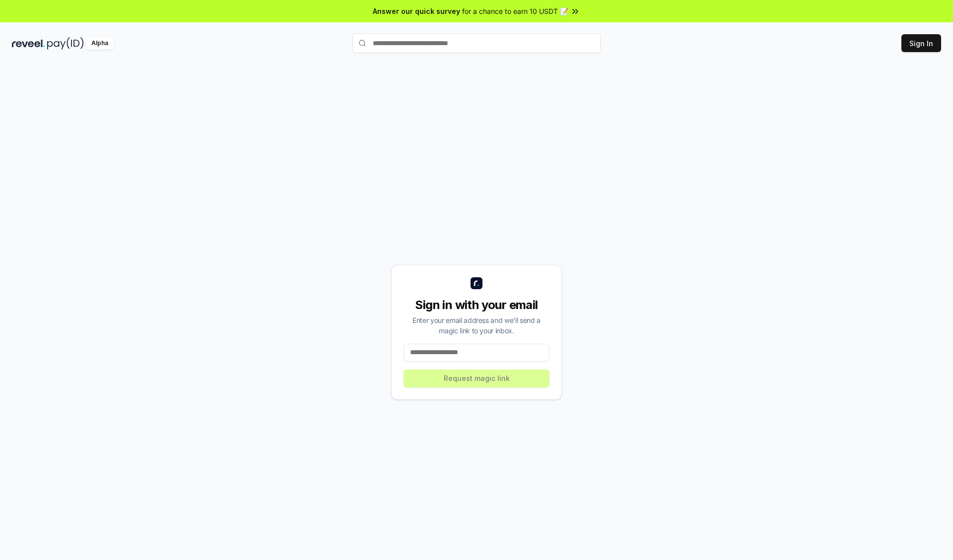  What do you see at coordinates (416, 11) in the screenshot?
I see `span: Answer our quick survey` at bounding box center [416, 11].